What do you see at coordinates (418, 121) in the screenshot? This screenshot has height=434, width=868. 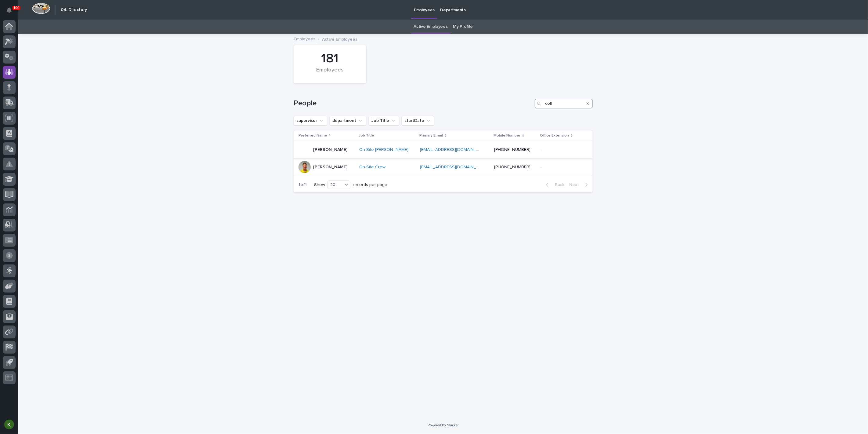 I see `button: startDate` at bounding box center [418, 121].